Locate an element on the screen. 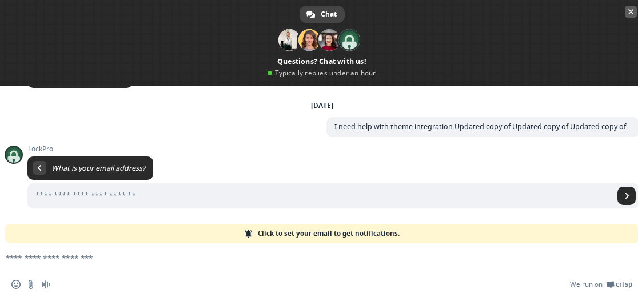 Image resolution: width=638 pixels, height=297 pixels. span: Crisp is located at coordinates (623, 285).